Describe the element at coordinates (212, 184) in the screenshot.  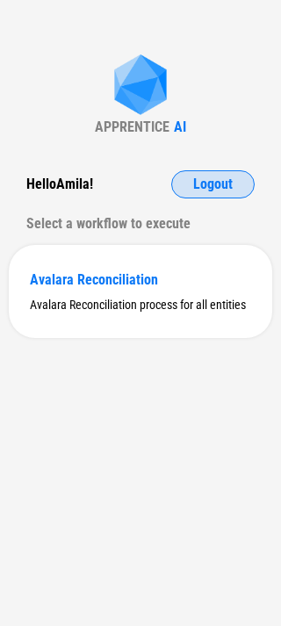
I see `span: Logout` at that location.